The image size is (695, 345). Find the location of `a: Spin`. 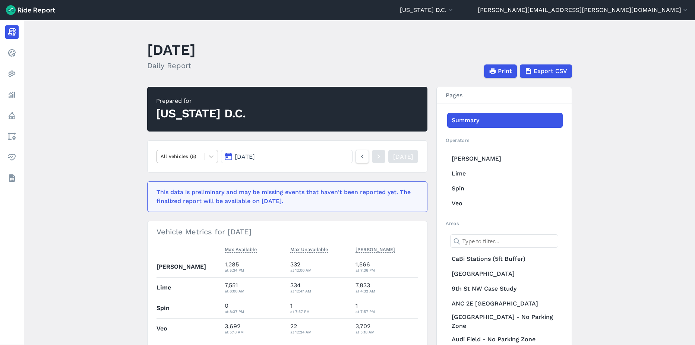

a: Spin is located at coordinates (505, 189).